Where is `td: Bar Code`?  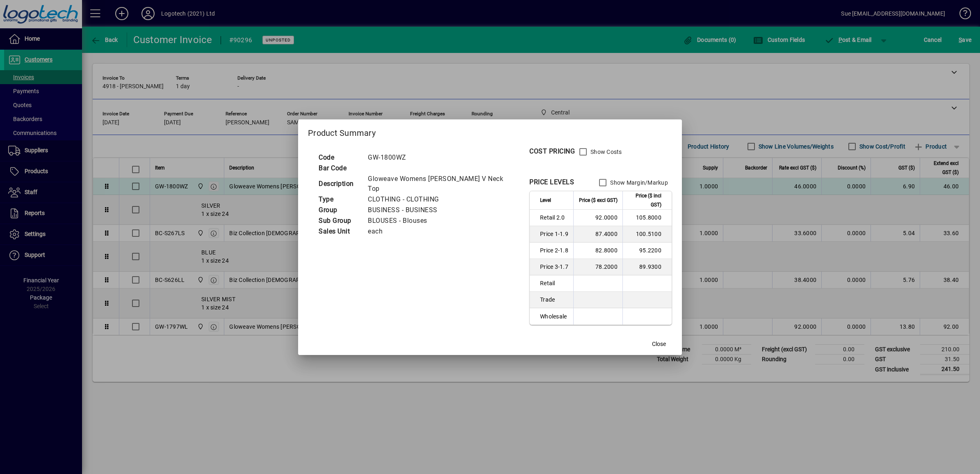 td: Bar Code is located at coordinates (339, 168).